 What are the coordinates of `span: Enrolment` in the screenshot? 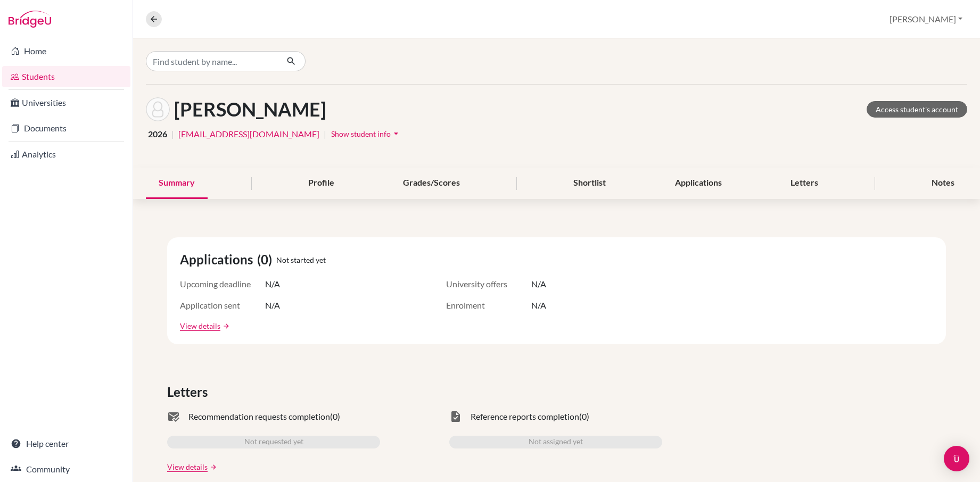 It's located at (489, 306).